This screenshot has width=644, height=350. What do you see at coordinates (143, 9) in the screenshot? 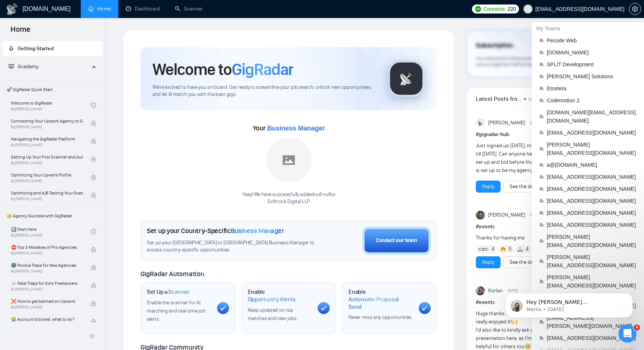
I see `a: dashboardDashboard` at bounding box center [143, 9].